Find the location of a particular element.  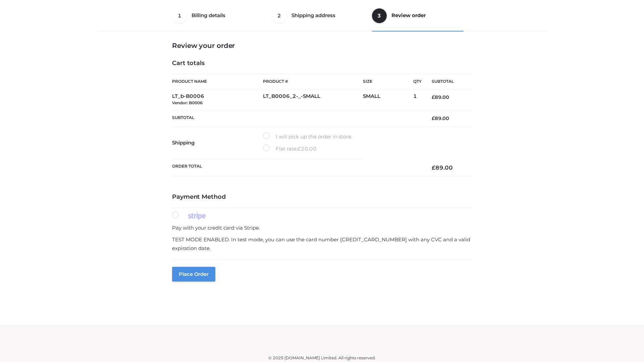

bdi: 20.00 is located at coordinates (307, 149).